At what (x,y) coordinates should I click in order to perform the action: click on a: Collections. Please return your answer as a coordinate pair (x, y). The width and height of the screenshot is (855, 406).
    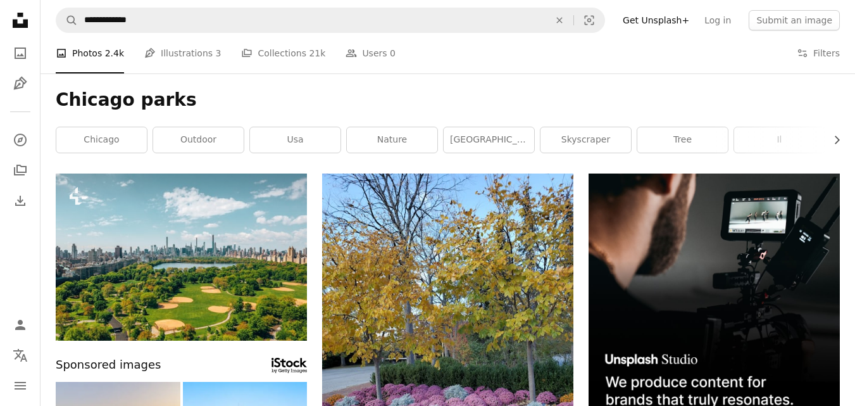
    Looking at the image, I should click on (20, 170).